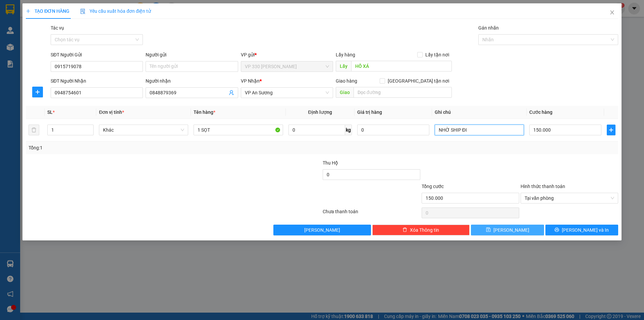  Describe the element at coordinates (348, 130) in the screenshot. I see `span: kg` at that location.